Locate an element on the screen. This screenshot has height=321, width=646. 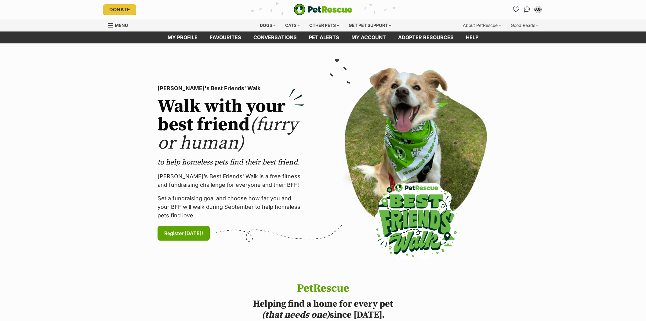
a: My profile is located at coordinates (183, 37).